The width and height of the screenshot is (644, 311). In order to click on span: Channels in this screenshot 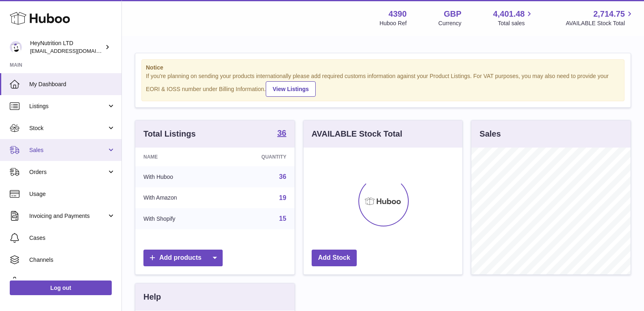, I will do `click(72, 260)`.